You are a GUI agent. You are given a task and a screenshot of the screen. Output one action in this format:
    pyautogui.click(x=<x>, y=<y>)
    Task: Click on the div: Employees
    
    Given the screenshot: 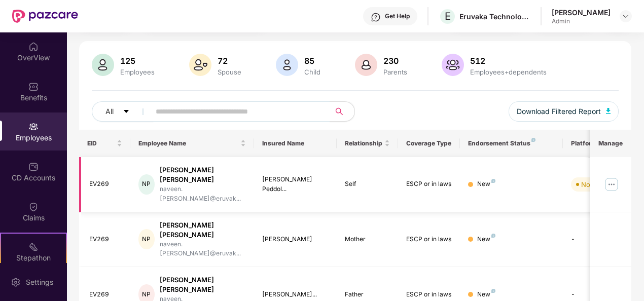 What is the action you would take?
    pyautogui.click(x=137, y=72)
    